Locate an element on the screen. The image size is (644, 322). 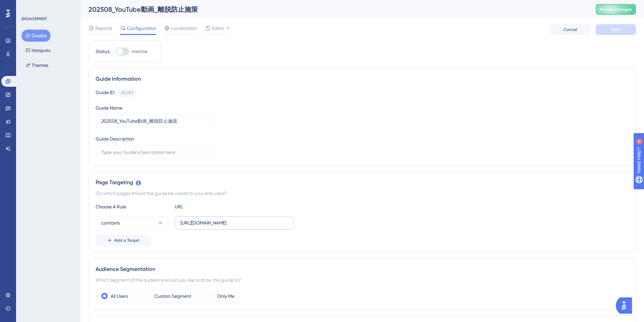
label: Only Me is located at coordinates (226, 296).